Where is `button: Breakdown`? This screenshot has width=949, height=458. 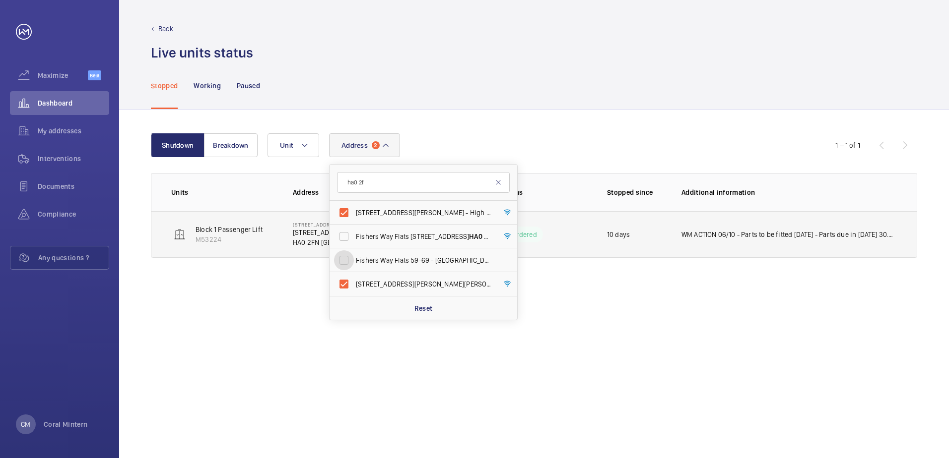
button: Breakdown is located at coordinates (231, 145).